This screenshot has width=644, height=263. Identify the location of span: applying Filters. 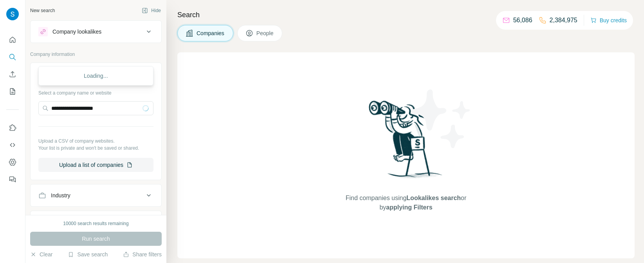
(409, 207).